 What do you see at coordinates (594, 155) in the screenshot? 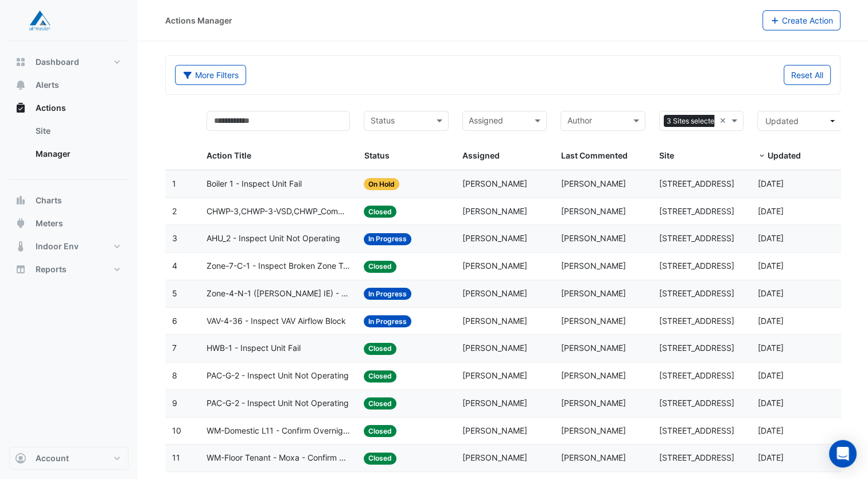
I see `span: Last Commented` at bounding box center [594, 155].